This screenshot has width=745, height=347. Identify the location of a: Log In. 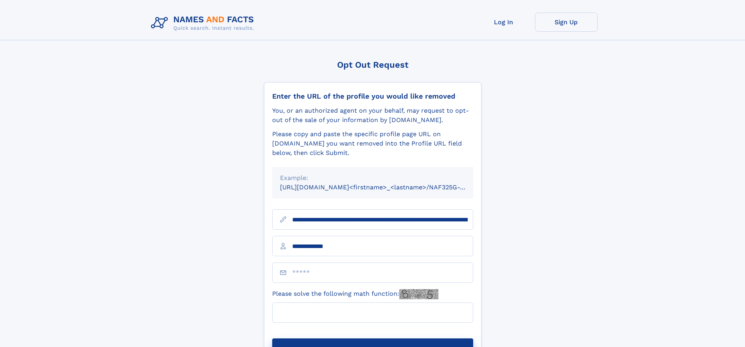
(504, 22).